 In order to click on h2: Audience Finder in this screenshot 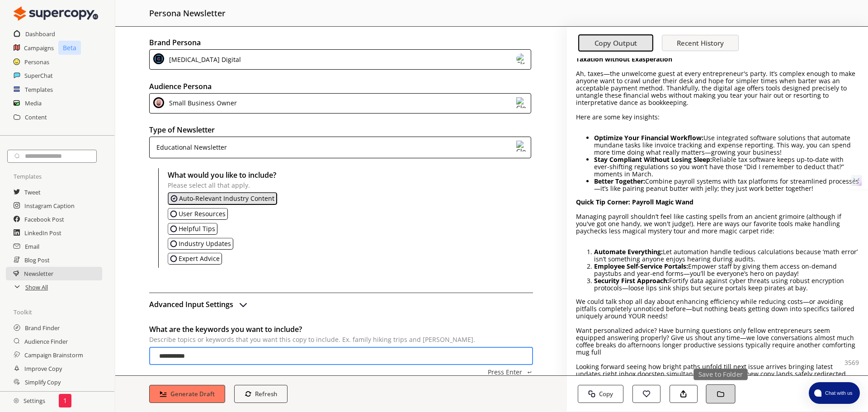, I will do `click(46, 342)`.